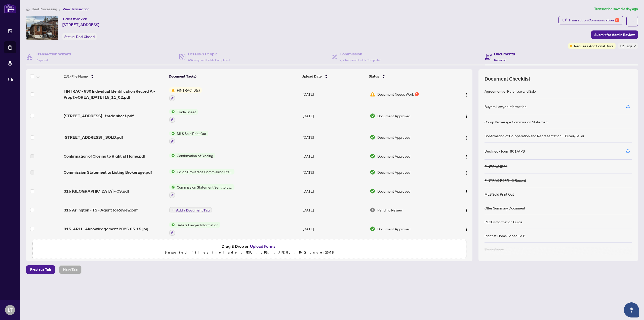  Describe the element at coordinates (81, 19) in the screenshot. I see `span: 35226` at that location.